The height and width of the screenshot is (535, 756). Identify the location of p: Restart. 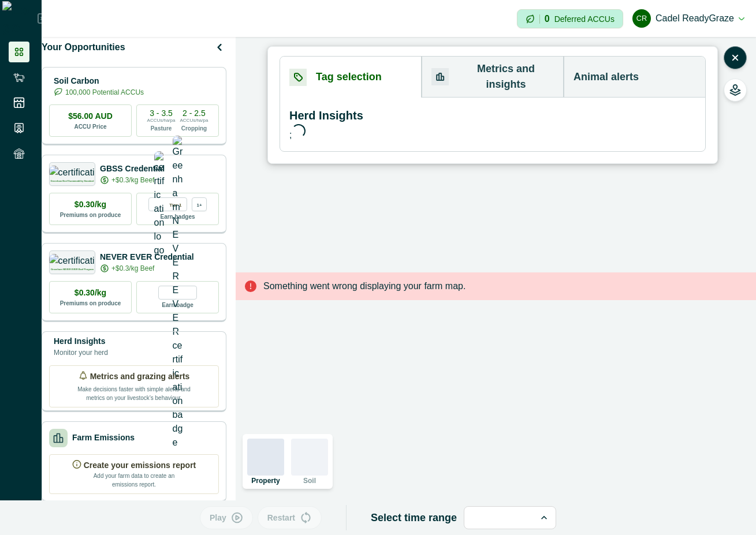
(281, 517).